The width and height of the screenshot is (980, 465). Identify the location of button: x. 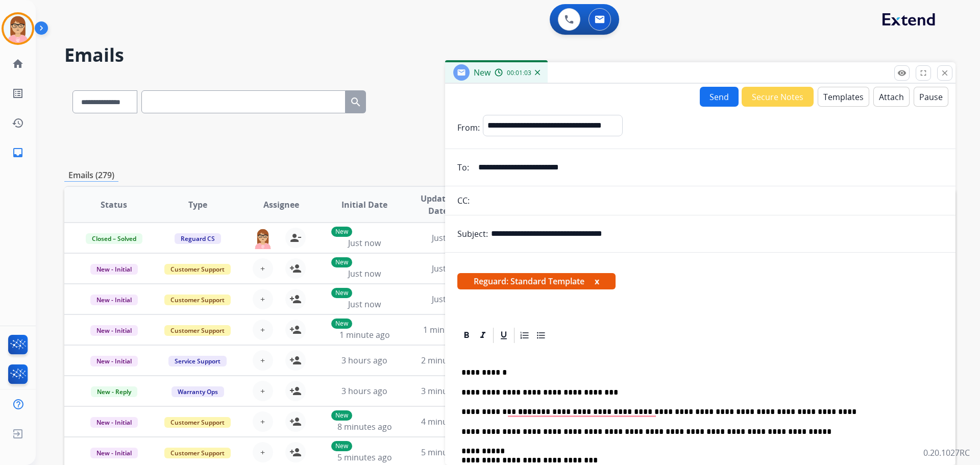
(597, 282).